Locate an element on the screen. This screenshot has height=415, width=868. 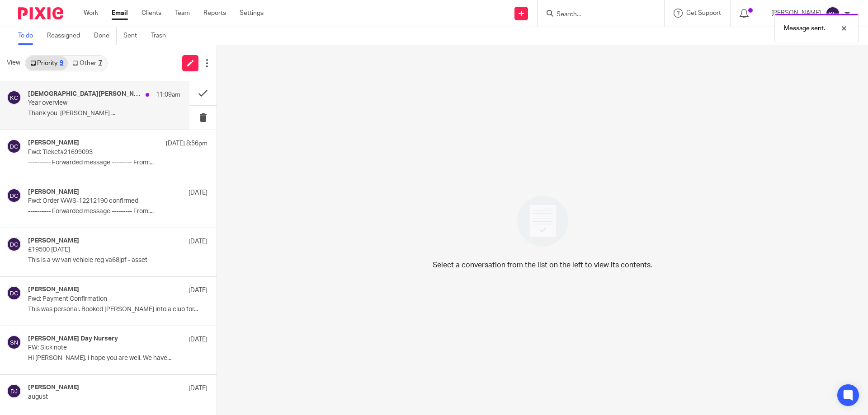
span: View is located at coordinates (13, 63).